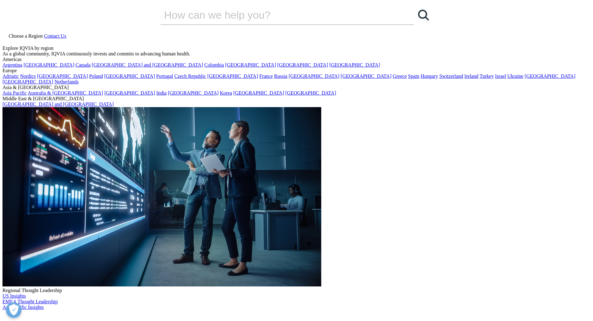 This screenshot has height=321, width=593. I want to click on div: Americas, so click(296, 59).